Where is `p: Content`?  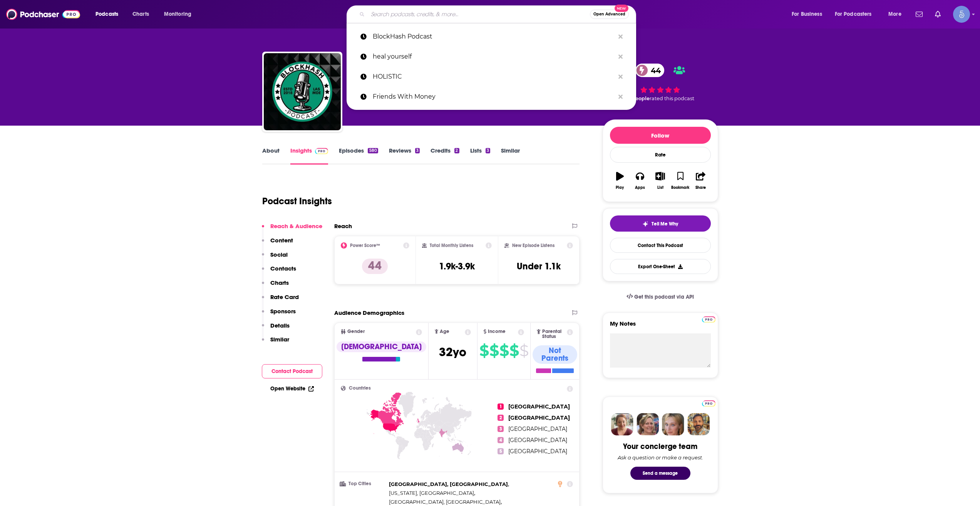 p: Content is located at coordinates (281, 240).